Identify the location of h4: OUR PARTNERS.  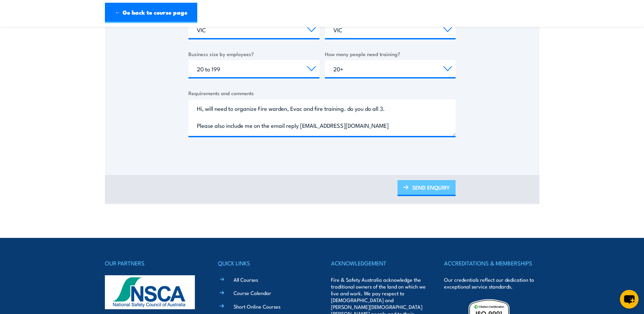
(153, 263).